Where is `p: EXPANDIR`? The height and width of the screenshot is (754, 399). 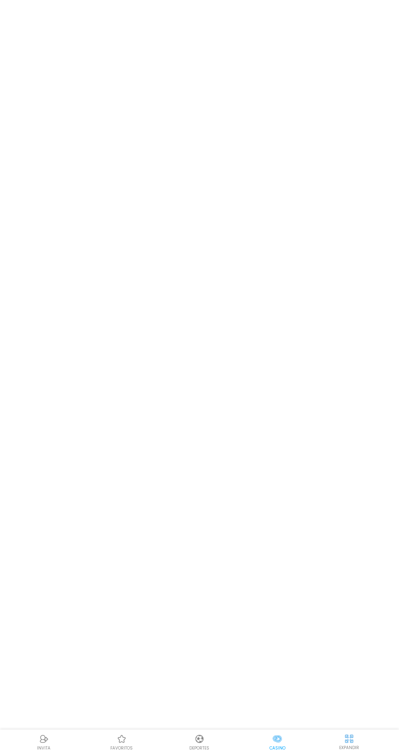 p: EXPANDIR is located at coordinates (349, 747).